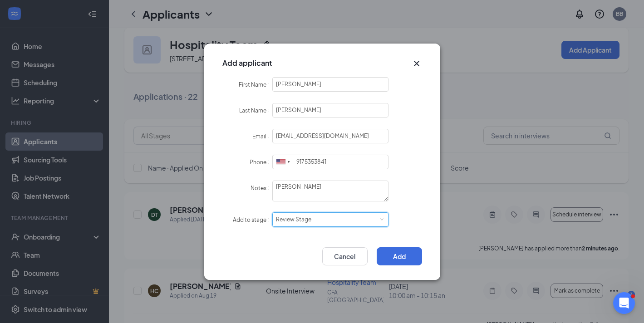 This screenshot has width=644, height=323. Describe the element at coordinates (399, 256) in the screenshot. I see `button: Add` at that location.